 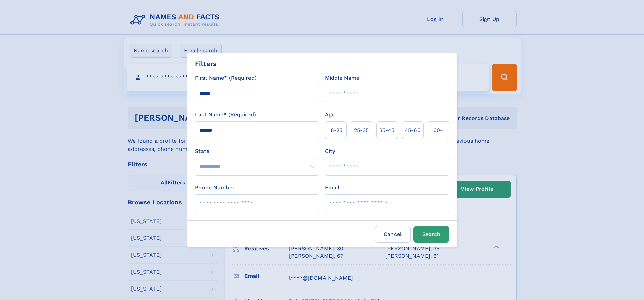 I want to click on button: Search, so click(x=431, y=234).